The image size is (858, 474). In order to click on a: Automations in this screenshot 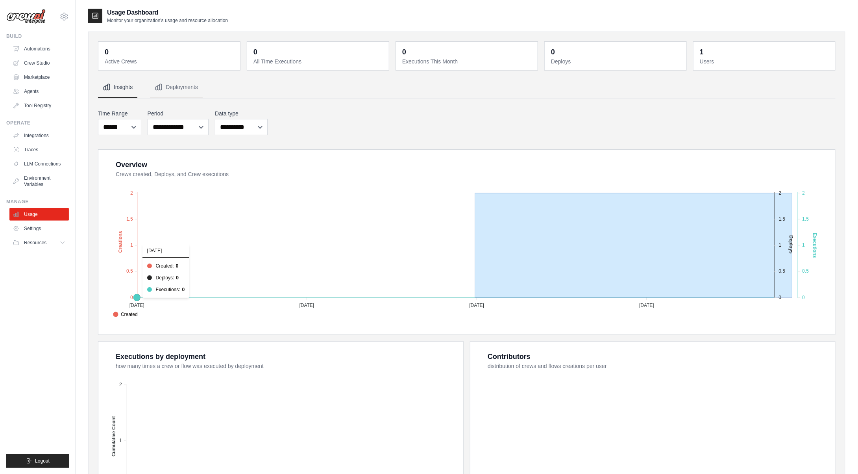, I will do `click(39, 49)`.